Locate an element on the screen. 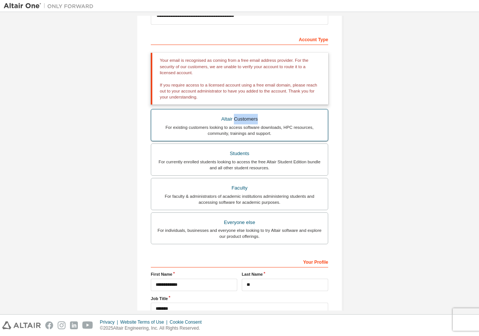 The height and width of the screenshot is (336, 479). label: First Name is located at coordinates (194, 274).